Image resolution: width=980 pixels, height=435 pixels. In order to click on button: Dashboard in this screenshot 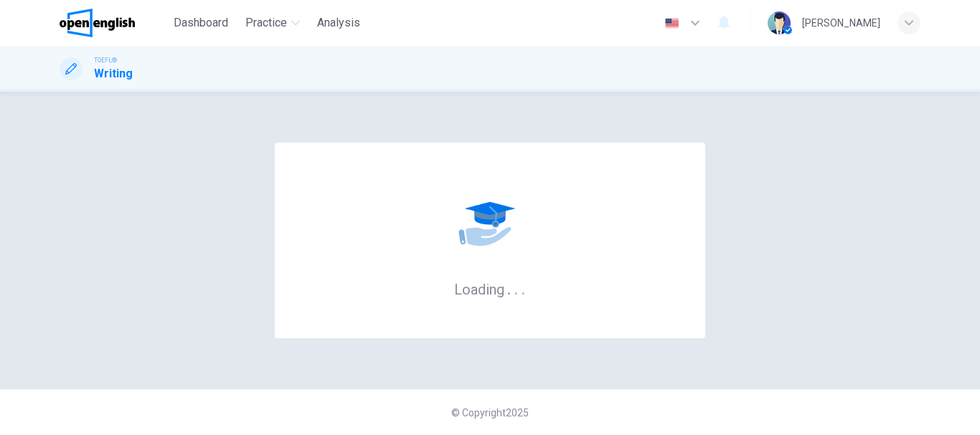, I will do `click(201, 23)`.